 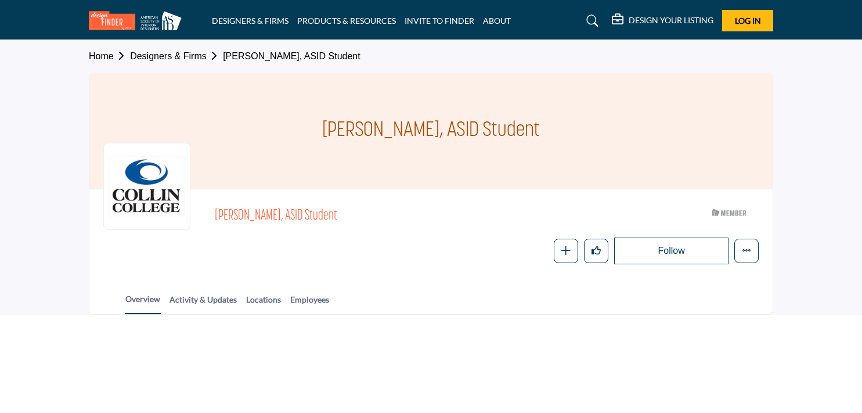 What do you see at coordinates (373, 216) in the screenshot?
I see `span: Denise Holden, ASID Student` at bounding box center [373, 216].